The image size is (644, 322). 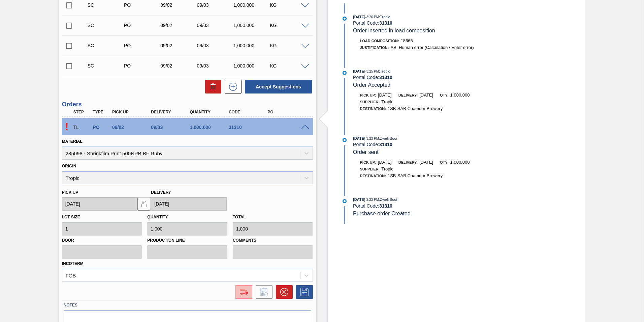 What do you see at coordinates (231, 86) in the screenshot?
I see `div: New suggestion` at bounding box center [231, 86].